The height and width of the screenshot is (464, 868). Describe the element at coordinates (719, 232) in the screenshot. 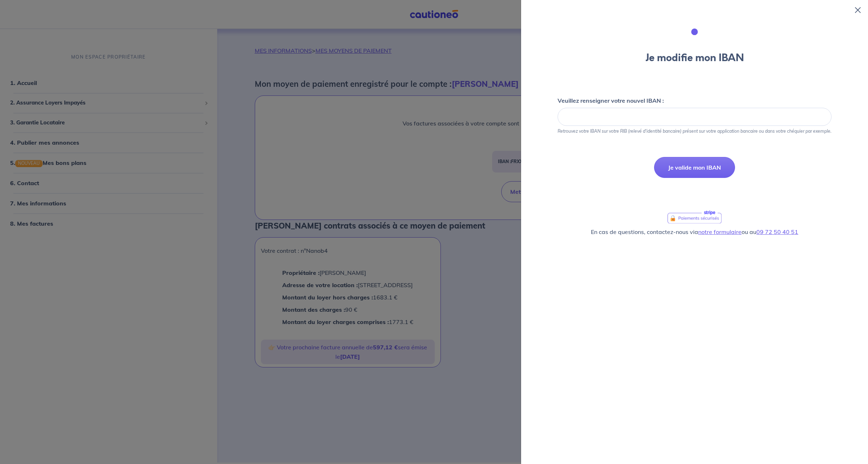

I see `a: notre formulaire` at that location.